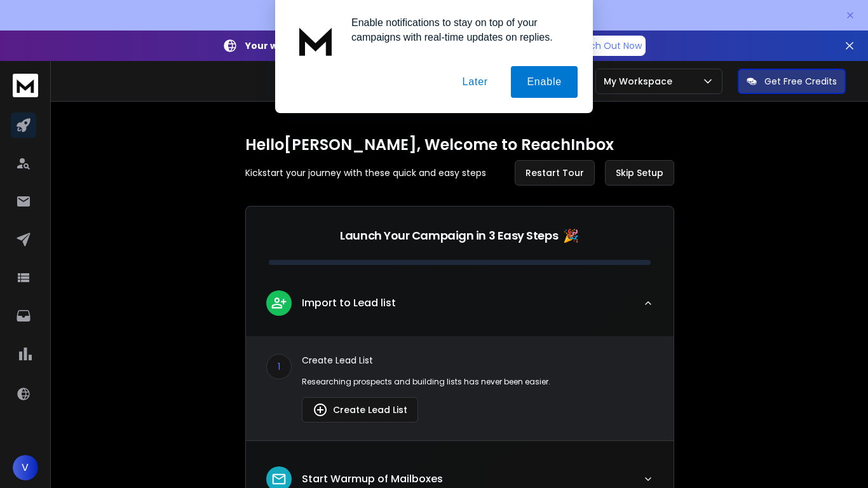 The width and height of the screenshot is (868, 488). Describe the element at coordinates (349, 303) in the screenshot. I see `p: Import to Lead list` at that location.